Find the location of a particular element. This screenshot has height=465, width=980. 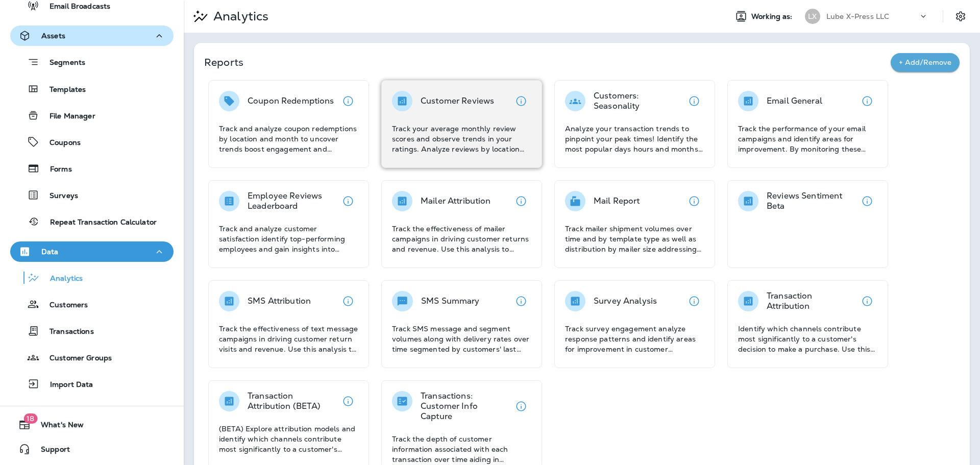

p: Identify which channels contribute most significantly to a customer's decision to make a purchase... is located at coordinates (808, 339).